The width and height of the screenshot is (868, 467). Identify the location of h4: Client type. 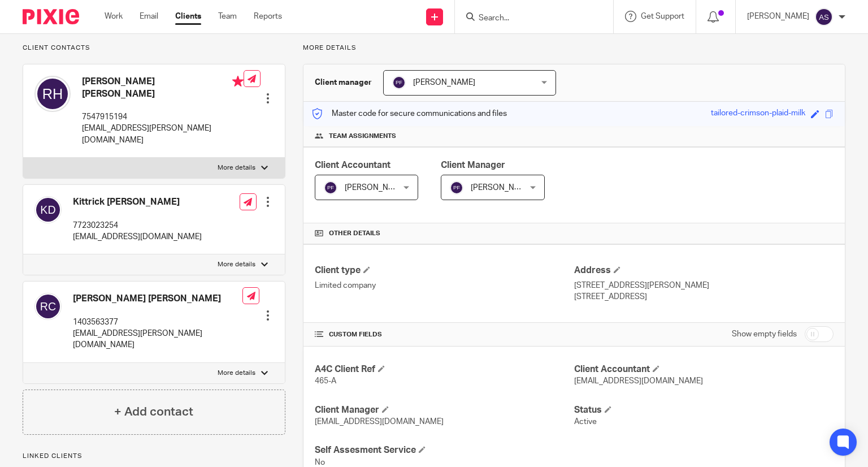
(444, 270).